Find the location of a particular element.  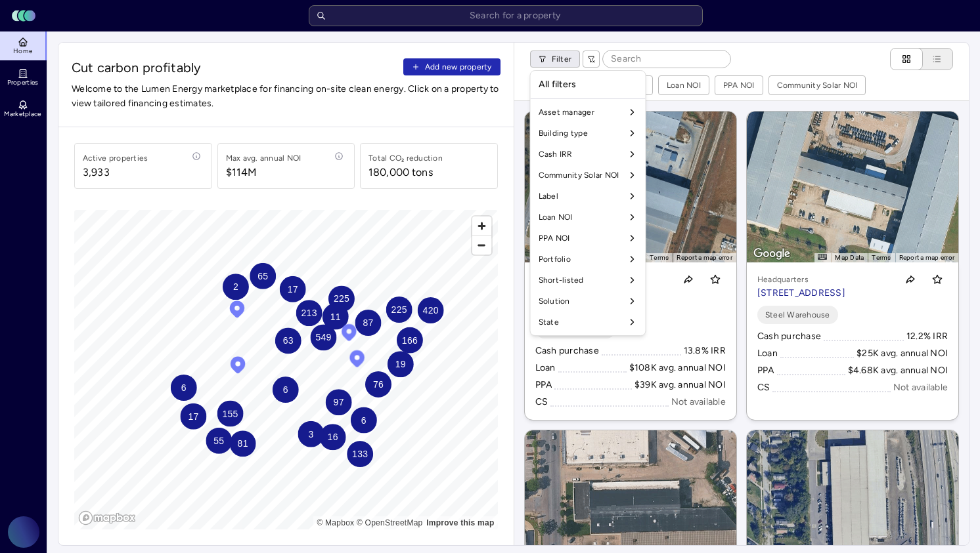

a: Mapbox is located at coordinates (335, 523).